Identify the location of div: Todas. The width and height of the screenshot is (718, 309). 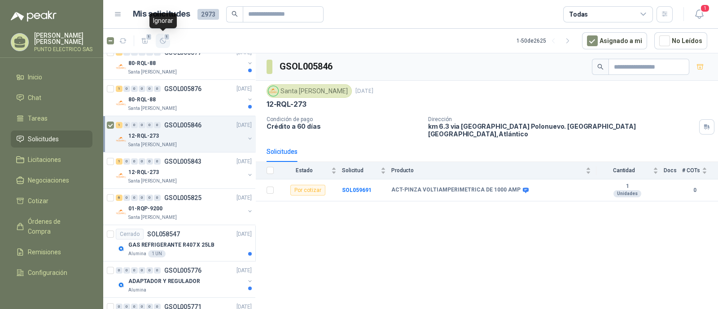
(579, 14).